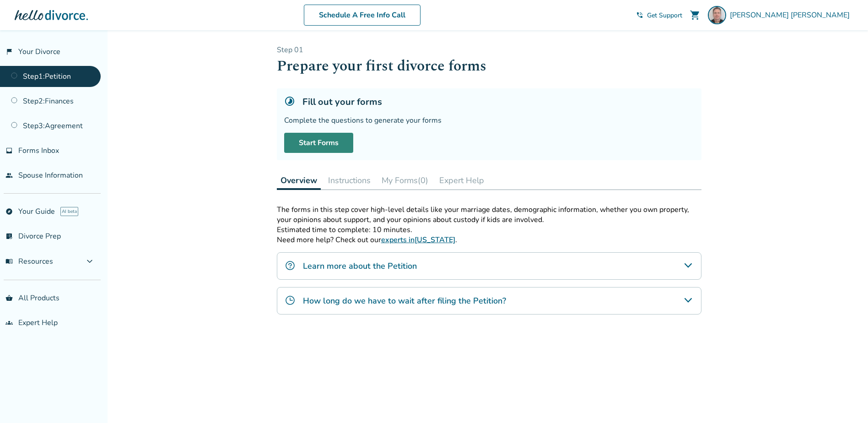 The height and width of the screenshot is (423, 868). What do you see at coordinates (9, 212) in the screenshot?
I see `span: explore` at bounding box center [9, 212].